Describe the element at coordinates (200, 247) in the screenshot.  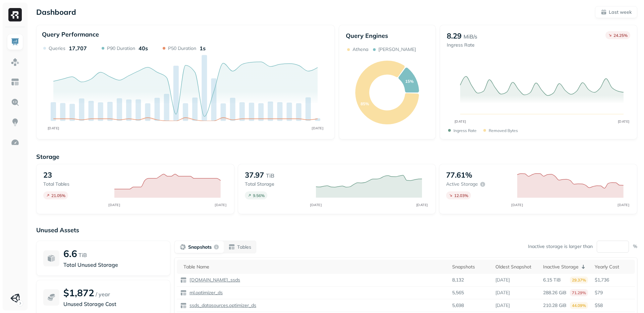
I see `p: Snapshots` at that location.